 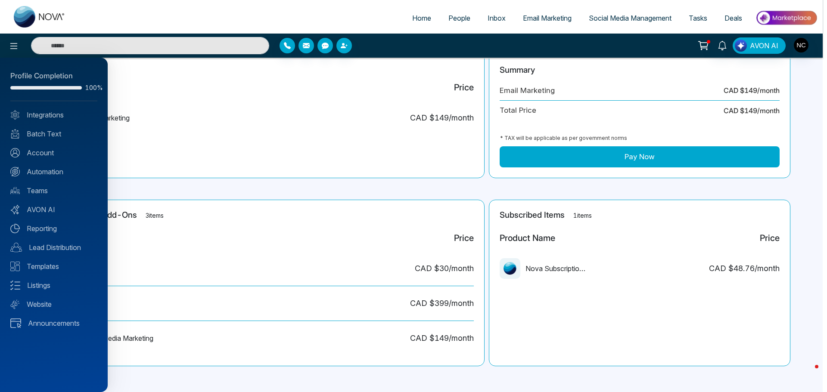 I want to click on a: Listings, so click(x=54, y=285).